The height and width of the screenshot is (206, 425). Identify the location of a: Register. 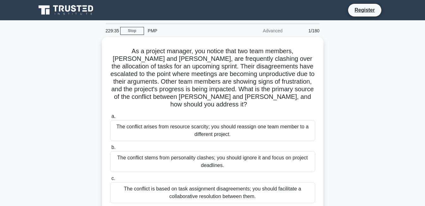
(364, 10).